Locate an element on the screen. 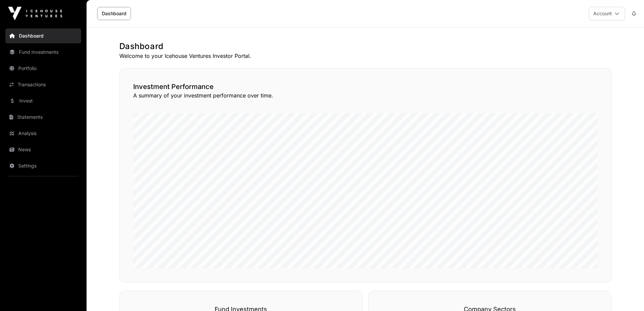 The height and width of the screenshot is (311, 644). a: Portfolio is located at coordinates (43, 68).